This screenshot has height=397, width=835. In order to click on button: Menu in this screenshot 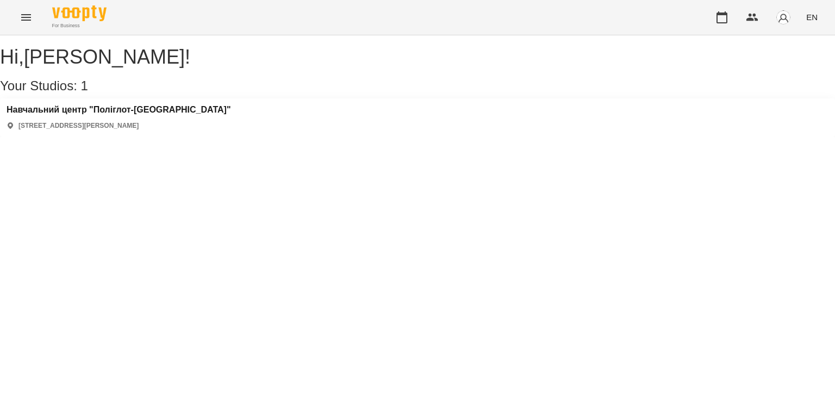, I will do `click(26, 17)`.